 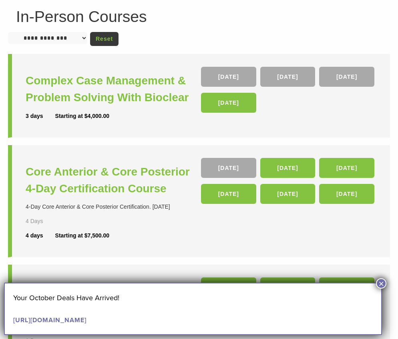 I want to click on div: 4 days, so click(x=40, y=236).